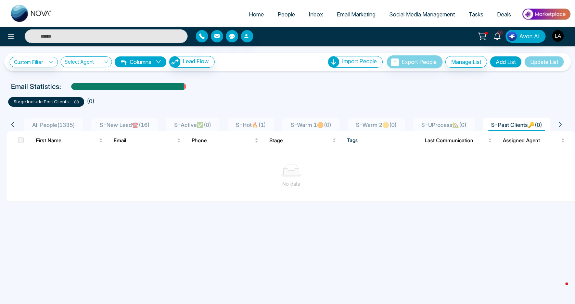  Describe the element at coordinates (34, 62) in the screenshot. I see `a: Custom Filter` at that location.